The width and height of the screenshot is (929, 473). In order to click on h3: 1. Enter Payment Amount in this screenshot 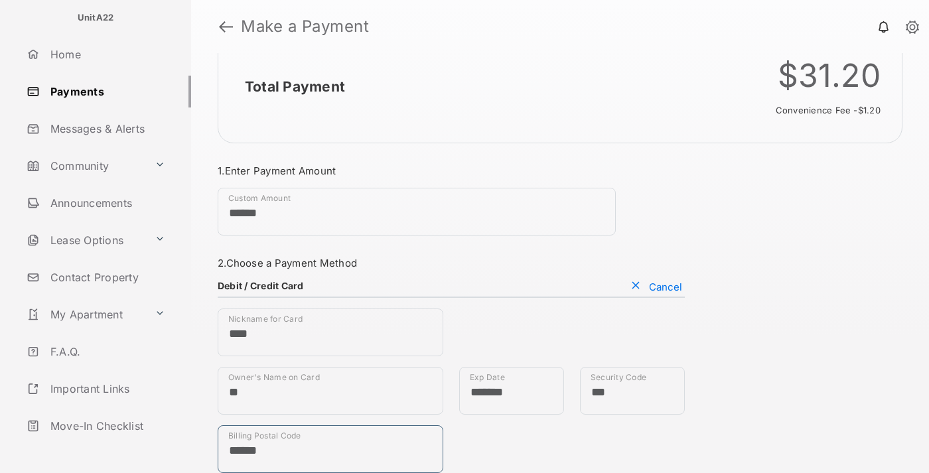, I will do `click(451, 170)`.